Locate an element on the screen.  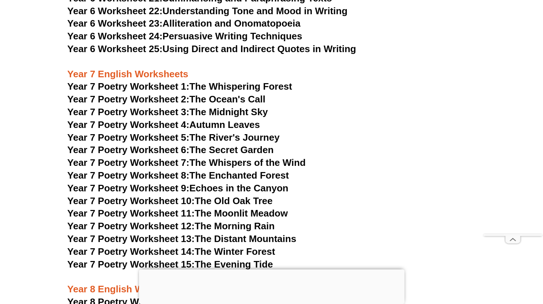
a: Year 6 Worksheet 22:Understanding Tone and Mood in Writing is located at coordinates (208, 11).